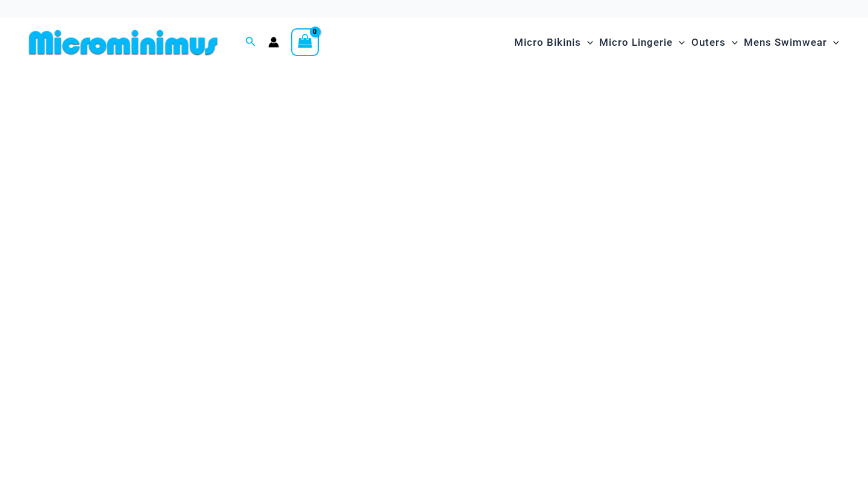  Describe the element at coordinates (635, 42) in the screenshot. I see `span: Micro Lingerie` at that location.